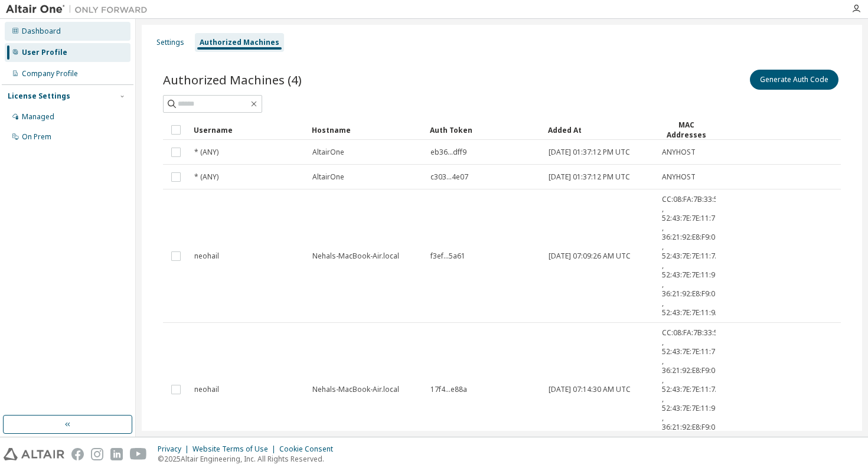 The width and height of the screenshot is (868, 471). What do you see at coordinates (80, 10) in the screenshot?
I see `img: Altair One` at bounding box center [80, 10].